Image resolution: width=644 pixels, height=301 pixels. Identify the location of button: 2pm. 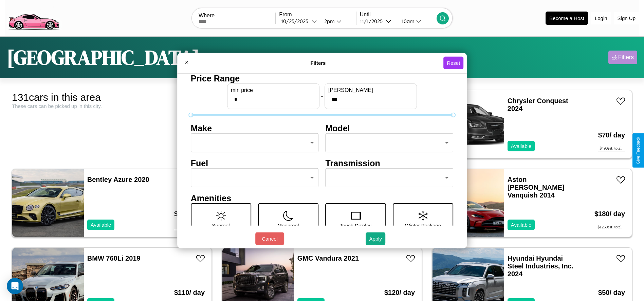
(337, 21).